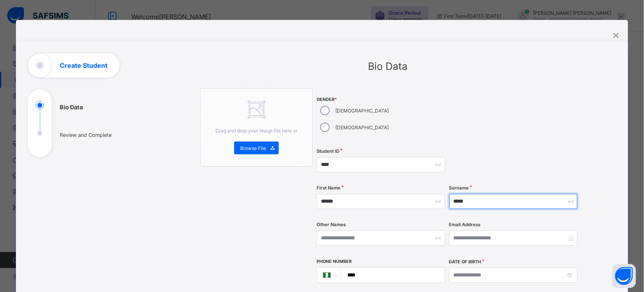 The image size is (644, 292). I want to click on label: Phone Number, so click(335, 261).